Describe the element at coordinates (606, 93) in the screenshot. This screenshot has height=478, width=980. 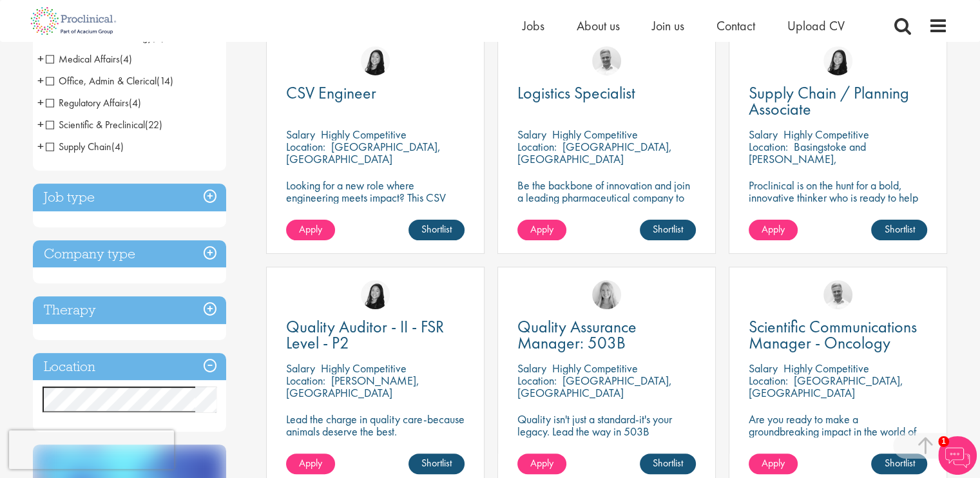
I see `a: Logistics Specialist` at that location.